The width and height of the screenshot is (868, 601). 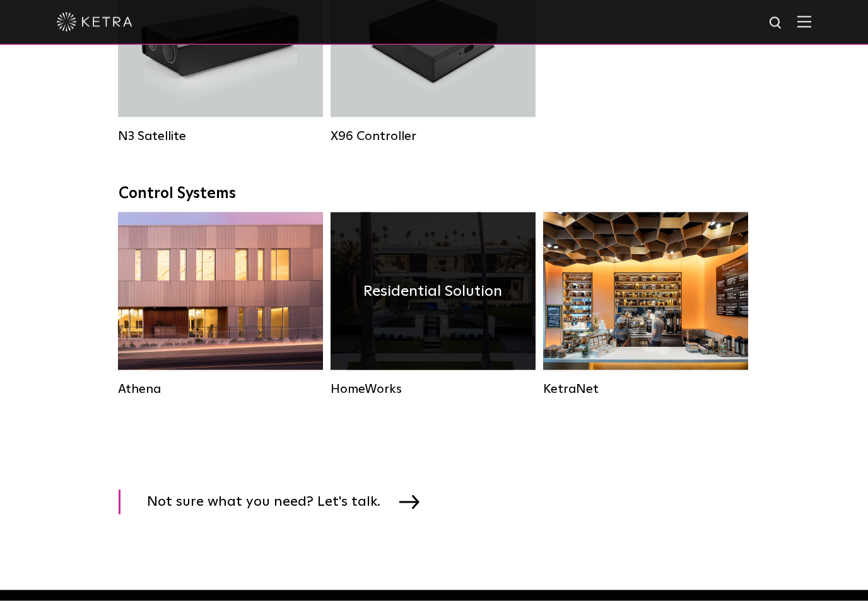 What do you see at coordinates (273, 502) in the screenshot?
I see `span: Not sure what you need? Let's talk.` at bounding box center [273, 502].